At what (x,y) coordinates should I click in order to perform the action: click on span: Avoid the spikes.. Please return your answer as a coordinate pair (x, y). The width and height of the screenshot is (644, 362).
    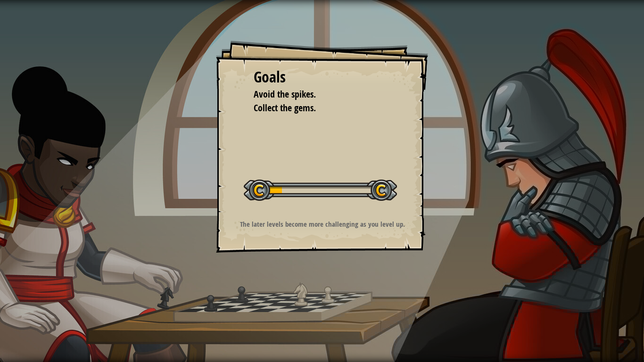
    Looking at the image, I should click on (285, 94).